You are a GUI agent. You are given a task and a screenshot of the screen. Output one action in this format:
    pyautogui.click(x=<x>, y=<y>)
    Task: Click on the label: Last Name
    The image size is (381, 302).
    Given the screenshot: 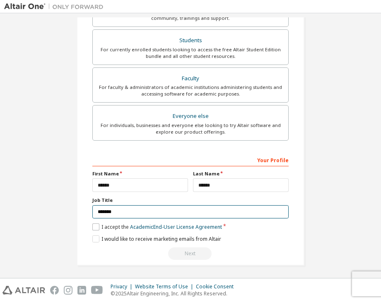 What is the action you would take?
    pyautogui.click(x=241, y=174)
    